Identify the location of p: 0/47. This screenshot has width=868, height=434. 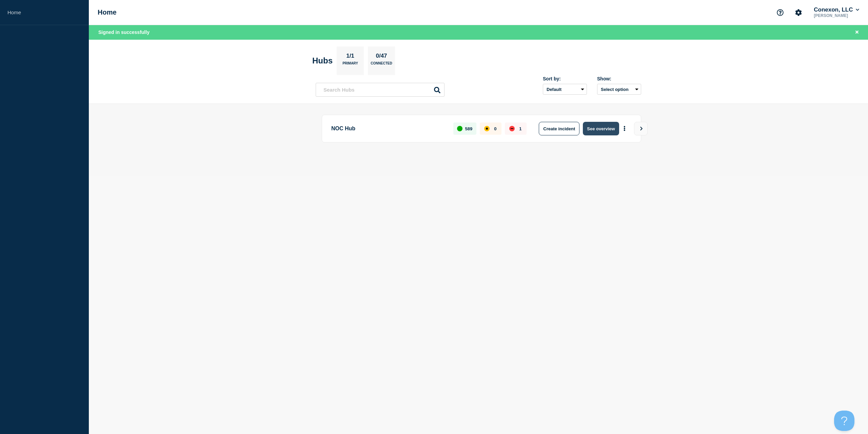
(381, 57).